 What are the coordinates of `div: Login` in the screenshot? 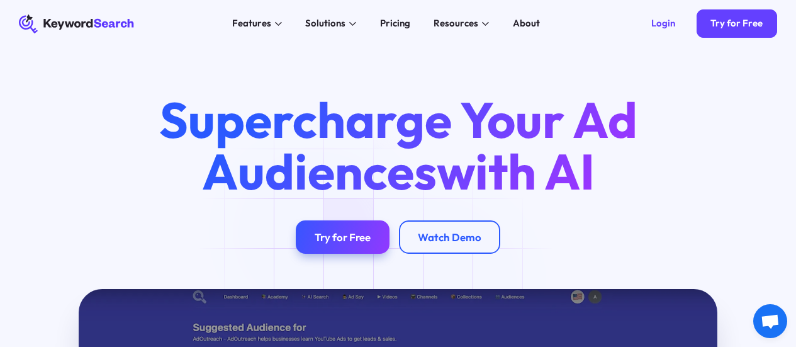 It's located at (663, 23).